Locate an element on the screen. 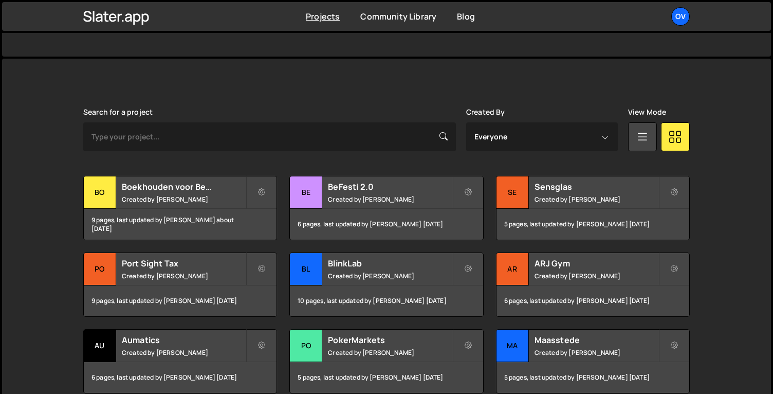 The image size is (773, 394). h2: BlinkLab is located at coordinates (390, 263).